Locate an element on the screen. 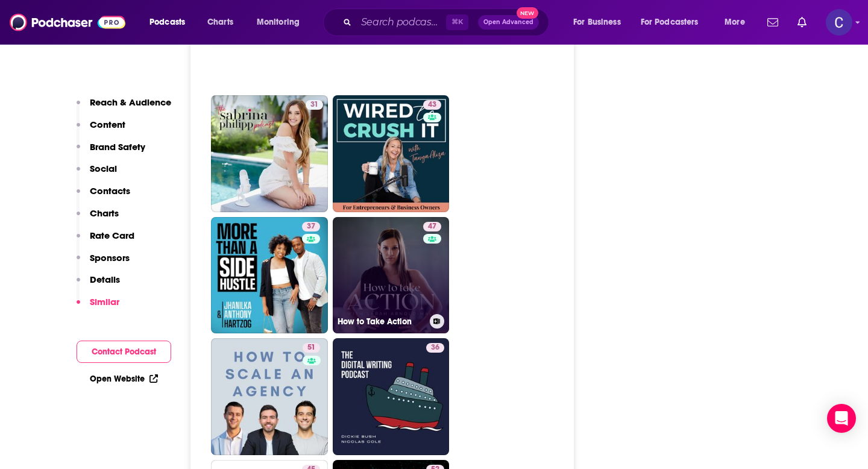 The image size is (868, 469). button: Contact Podcast is located at coordinates (124, 352).